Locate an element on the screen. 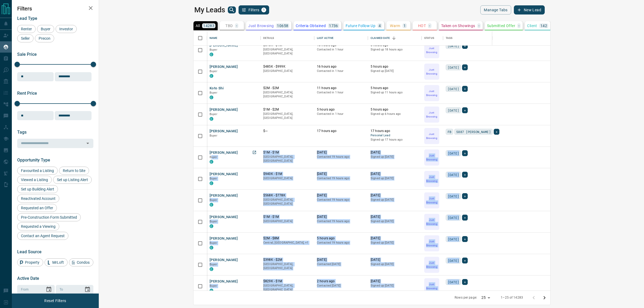 The width and height of the screenshot is (644, 308). p: 1736 is located at coordinates (334, 26).